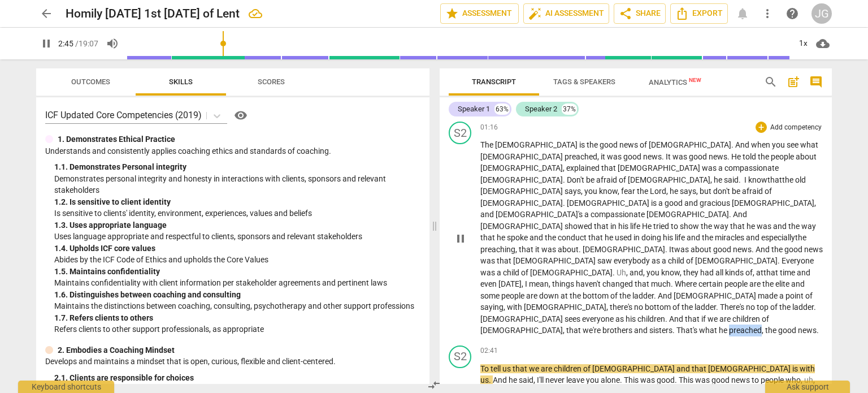 This screenshot has height=393, width=868. I want to click on div: 1. 1. Demonstrates Personal integrity, so click(237, 167).